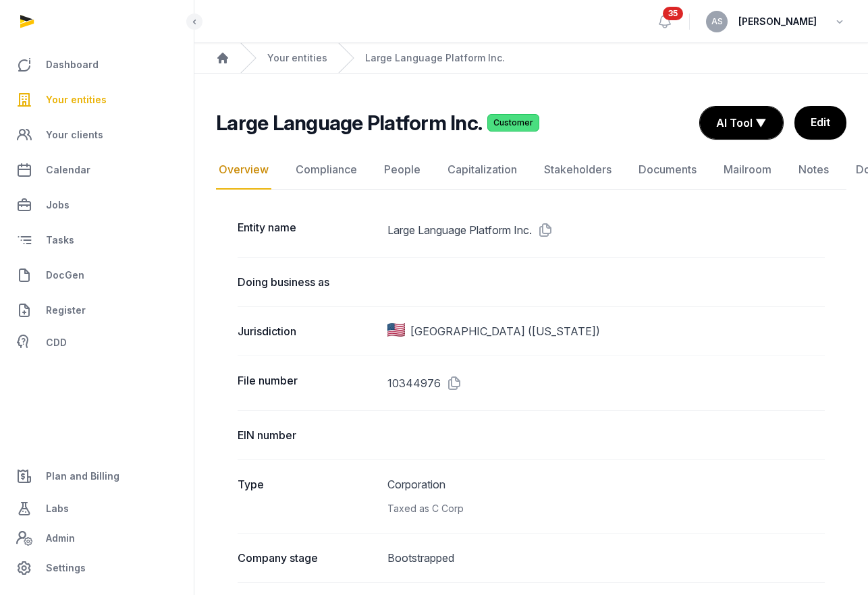 The height and width of the screenshot is (595, 868). What do you see at coordinates (717, 22) in the screenshot?
I see `span: AS` at bounding box center [717, 22].